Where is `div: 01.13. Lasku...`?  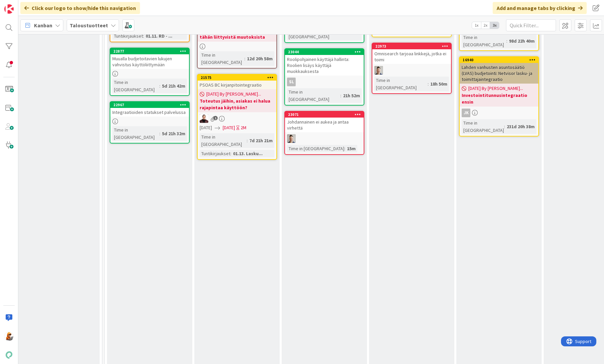
div: 01.13. Lasku... is located at coordinates (248, 154).